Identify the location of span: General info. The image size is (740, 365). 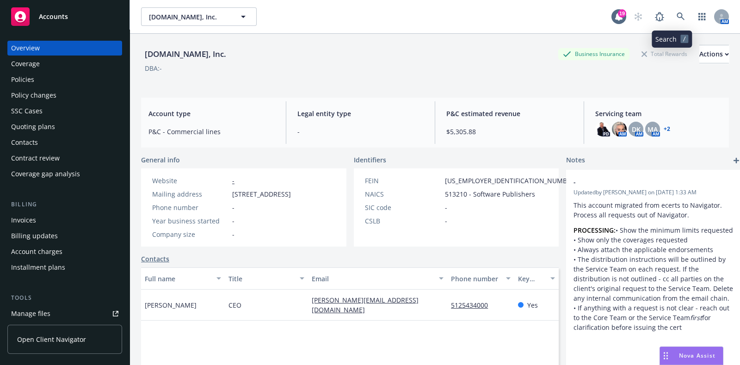
(161, 160).